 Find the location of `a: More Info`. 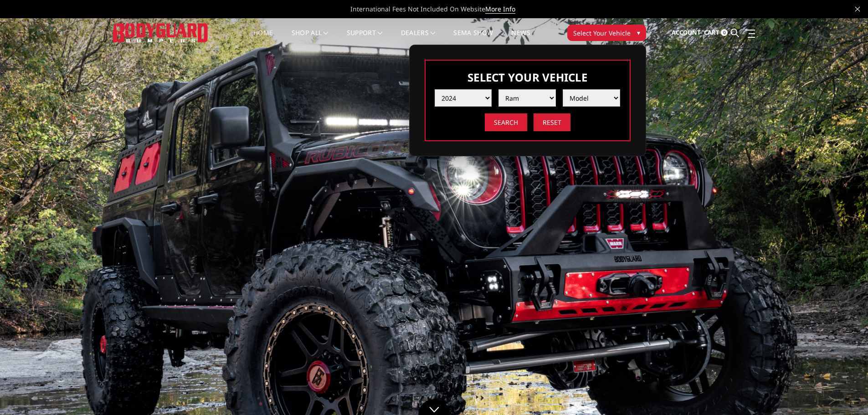

a: More Info is located at coordinates (500, 10).